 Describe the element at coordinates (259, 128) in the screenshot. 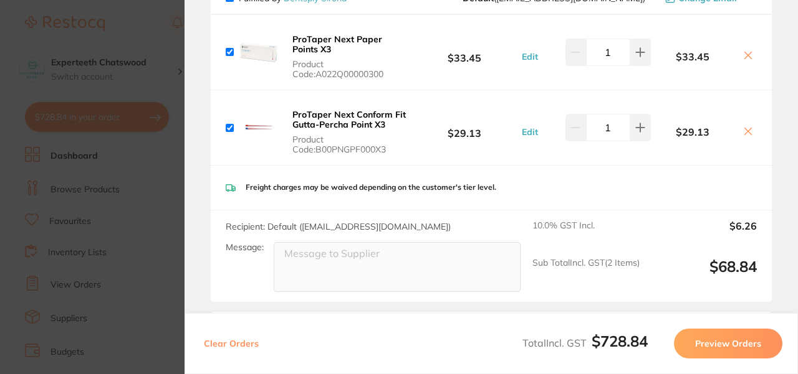

I see `img: ZWpidGJhdQ` at that location.